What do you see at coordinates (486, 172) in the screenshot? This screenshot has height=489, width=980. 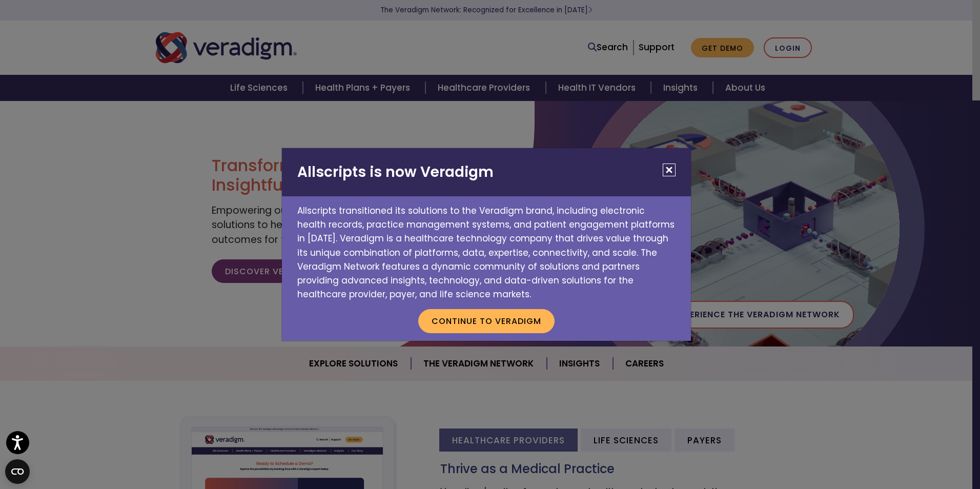 I see `h2: Allscripts is now Veradigm` at bounding box center [486, 172].